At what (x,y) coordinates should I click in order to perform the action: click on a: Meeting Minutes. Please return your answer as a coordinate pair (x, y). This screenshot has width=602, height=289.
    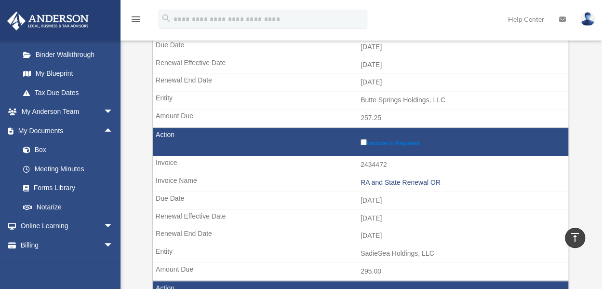
    Looking at the image, I should click on (70, 169).